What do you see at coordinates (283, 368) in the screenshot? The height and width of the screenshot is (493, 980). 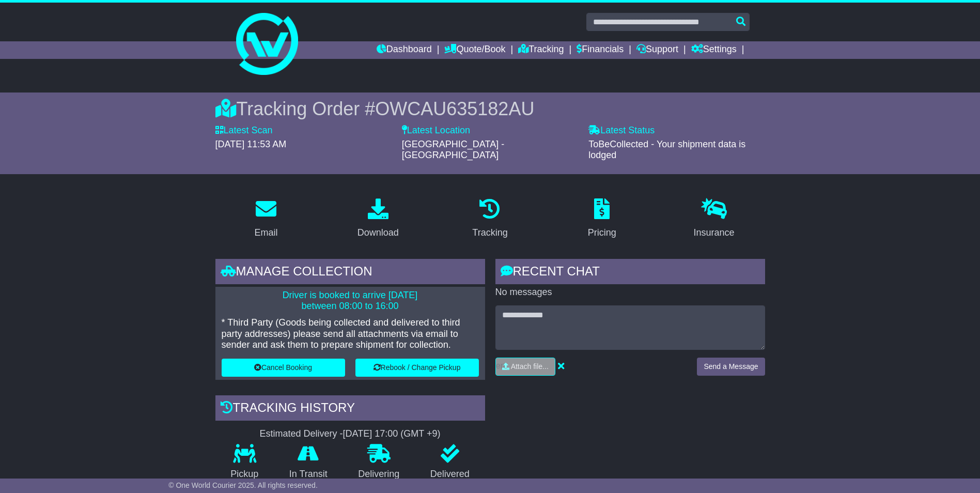 I see `button: Cancel Booking` at bounding box center [283, 368].